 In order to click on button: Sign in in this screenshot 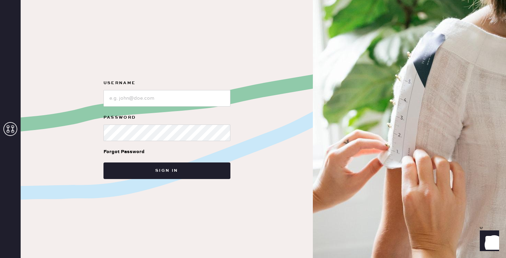, I will do `click(167, 171)`.